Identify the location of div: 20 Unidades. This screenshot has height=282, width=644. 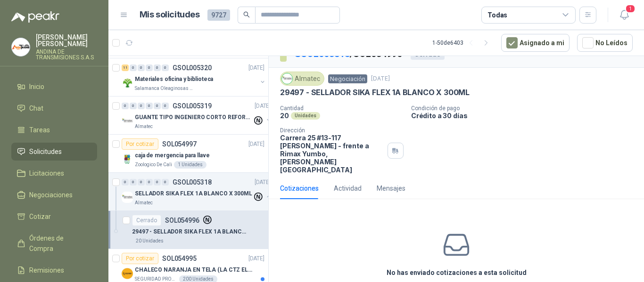
(149, 241).